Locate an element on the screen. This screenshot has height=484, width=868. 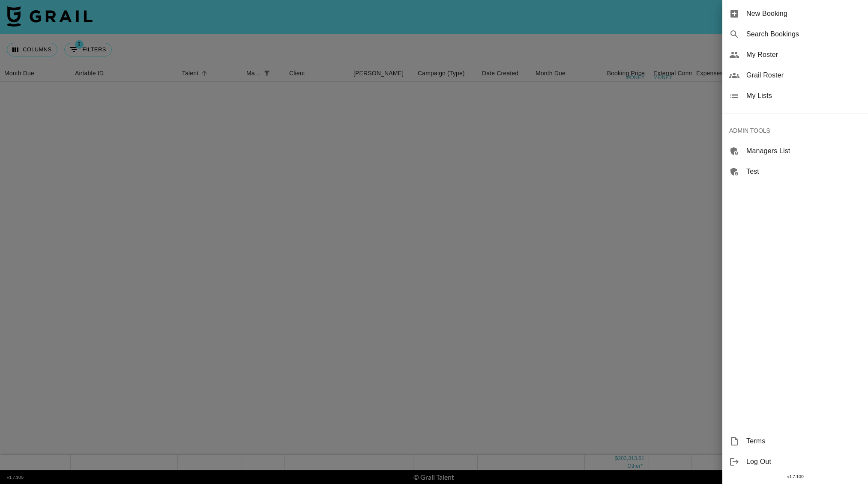
div: Search Bookings is located at coordinates (795, 34).